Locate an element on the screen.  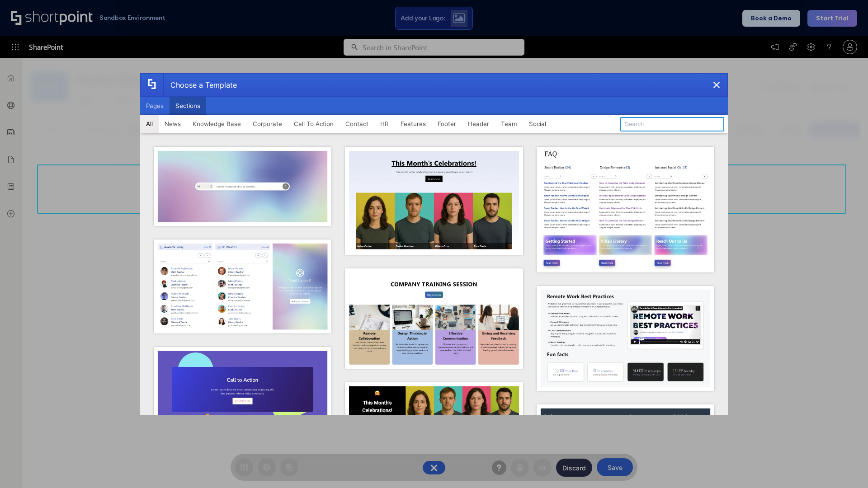
button: News is located at coordinates (173, 124).